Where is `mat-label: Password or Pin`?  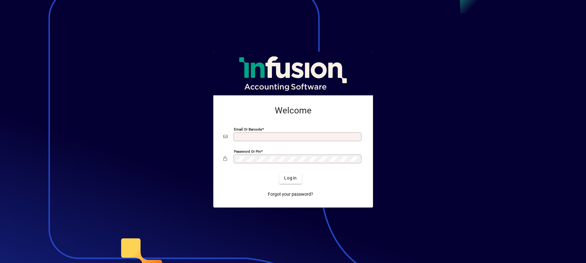 mat-label: Password or Pin is located at coordinates (247, 151).